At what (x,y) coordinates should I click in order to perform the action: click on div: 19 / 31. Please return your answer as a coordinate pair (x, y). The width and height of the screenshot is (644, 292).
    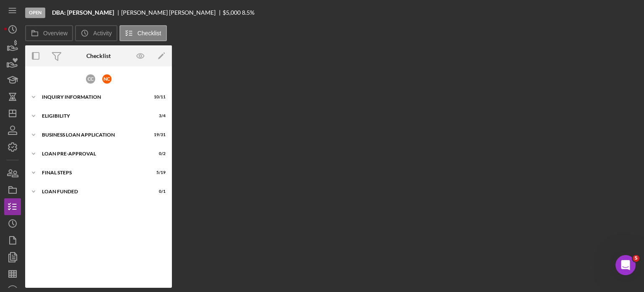
    Looking at the image, I should click on (158, 135).